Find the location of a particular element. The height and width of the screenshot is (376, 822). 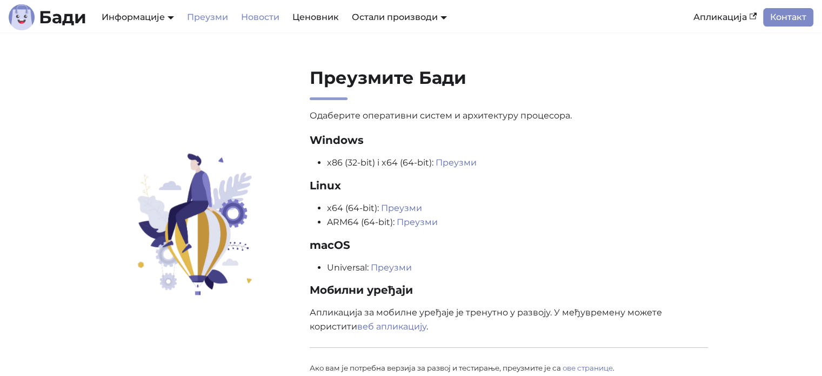

p: Апликација за мобилне уређаје је тренутно у развоју. У међувремену можете користити . is located at coordinates (509, 319).